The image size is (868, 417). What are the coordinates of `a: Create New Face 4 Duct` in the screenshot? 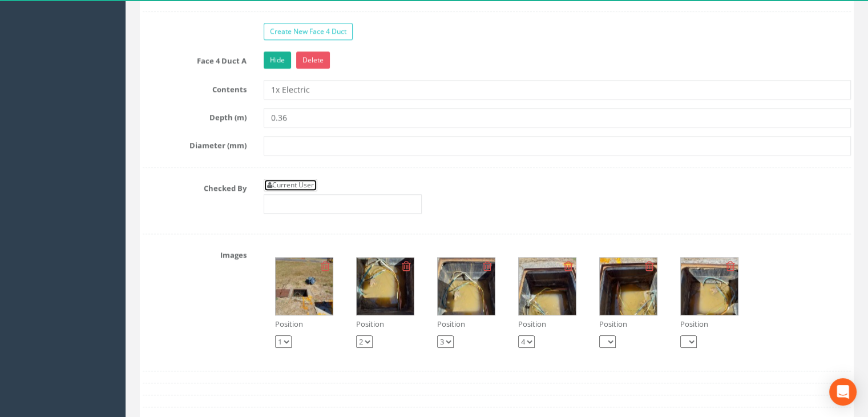 It's located at (308, 31).